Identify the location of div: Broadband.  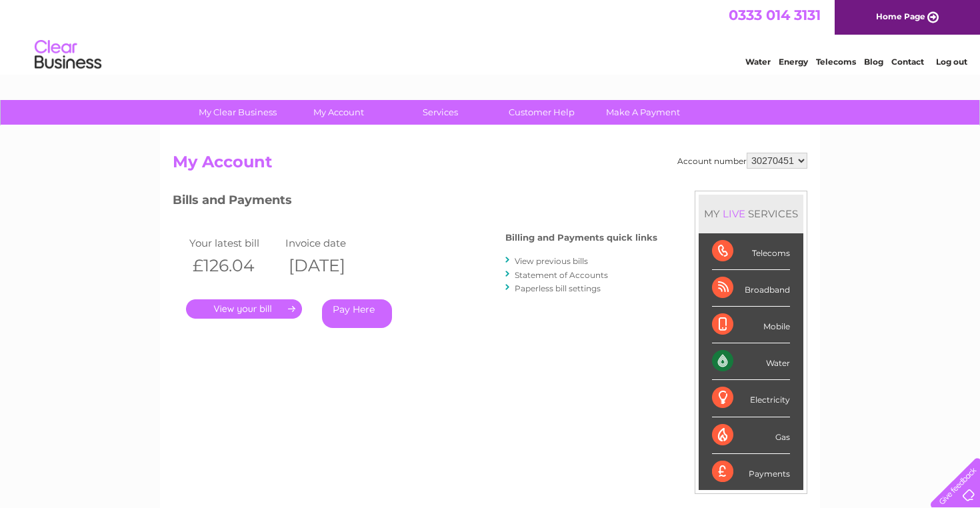
(750, 288).